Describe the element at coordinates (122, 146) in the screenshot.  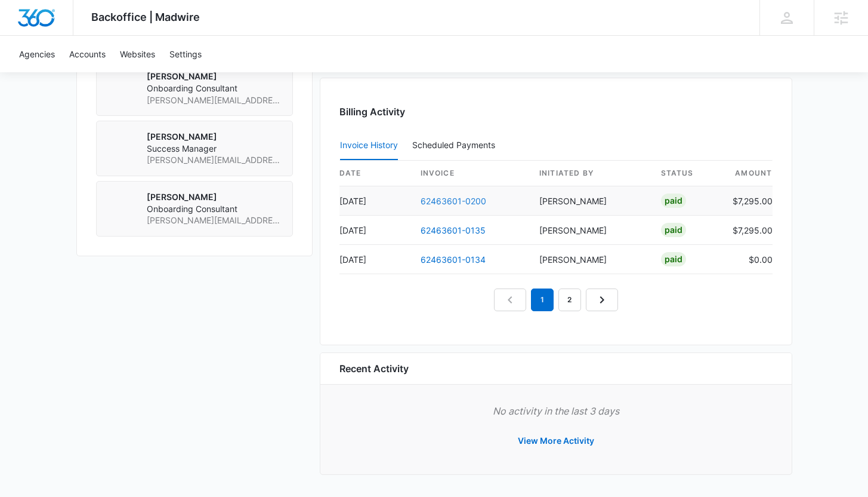
I see `img: Kaitlyn Thiem` at that location.